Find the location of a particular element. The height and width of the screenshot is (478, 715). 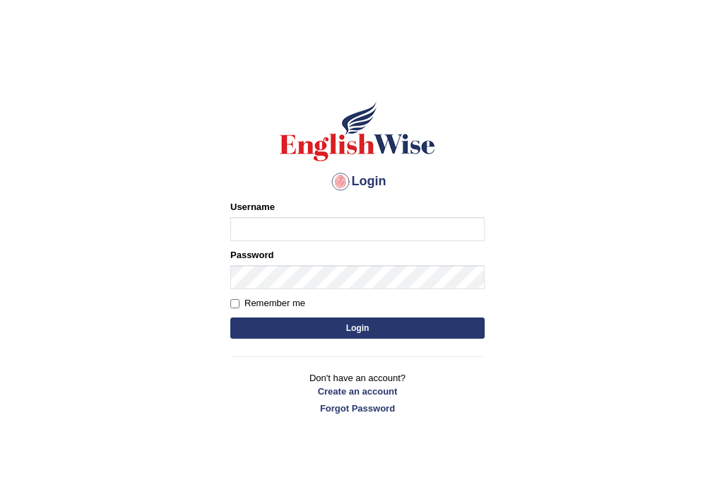

a: Forgot Password is located at coordinates (358, 408).